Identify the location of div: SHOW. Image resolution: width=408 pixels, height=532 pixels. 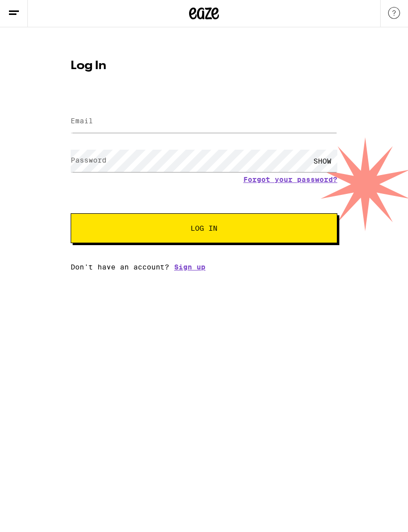
(322, 161).